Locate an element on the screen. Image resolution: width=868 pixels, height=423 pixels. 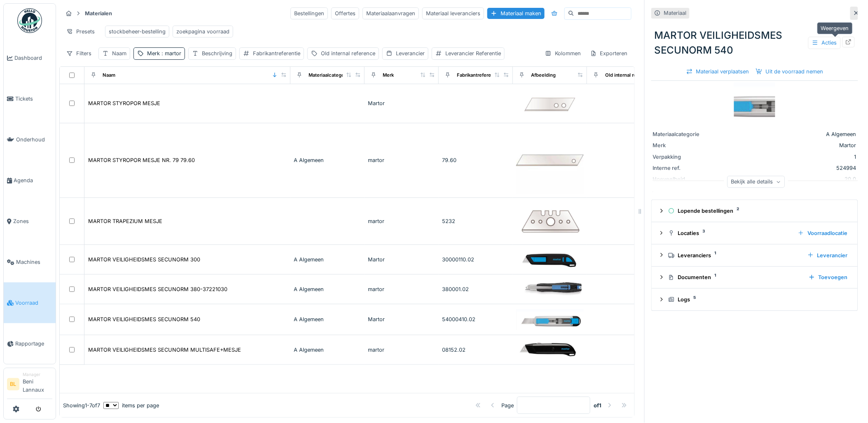
div: Kolommen is located at coordinates (564, 53).